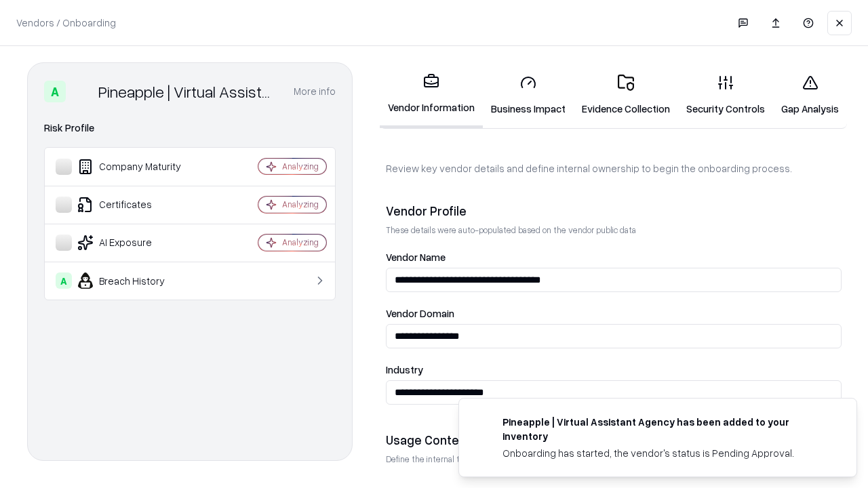  Describe the element at coordinates (663, 429) in the screenshot. I see `div: Pineapple | Virtual Assistant Agency has been added to your inventory` at that location.